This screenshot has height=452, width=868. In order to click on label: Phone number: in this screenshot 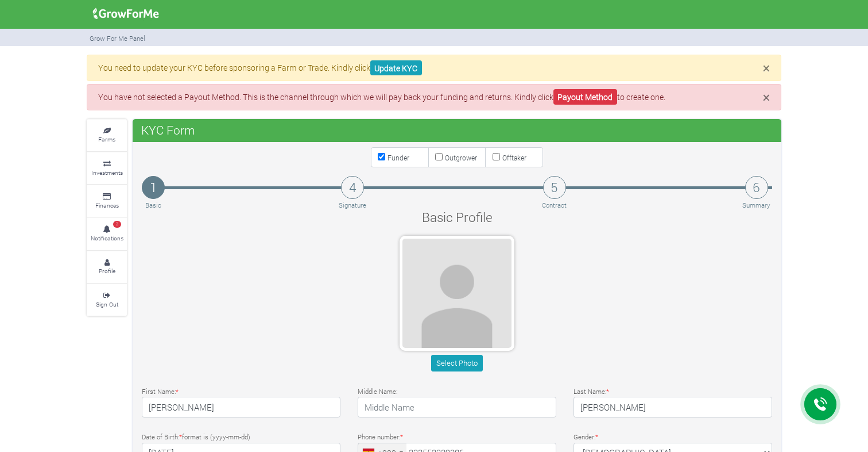, I will do `click(380, 437)`.